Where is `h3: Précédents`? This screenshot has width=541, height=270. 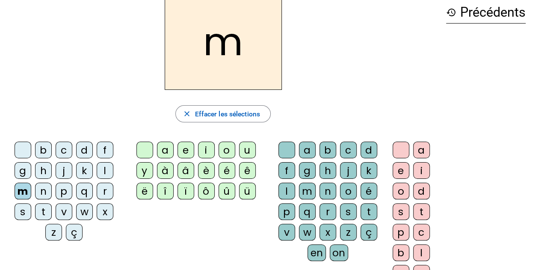
h3: Précédents is located at coordinates (486, 12).